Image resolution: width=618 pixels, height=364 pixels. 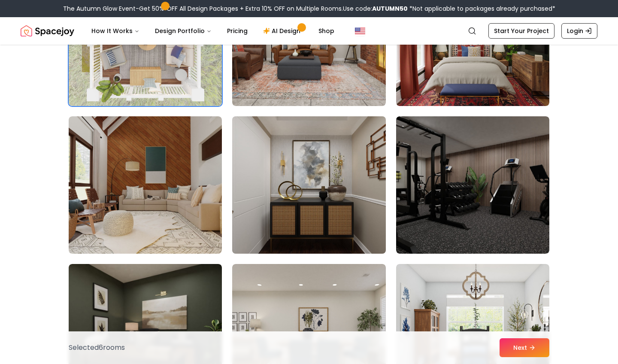 I want to click on span: *Not applicable to packages already purchased*, so click(x=481, y=9).